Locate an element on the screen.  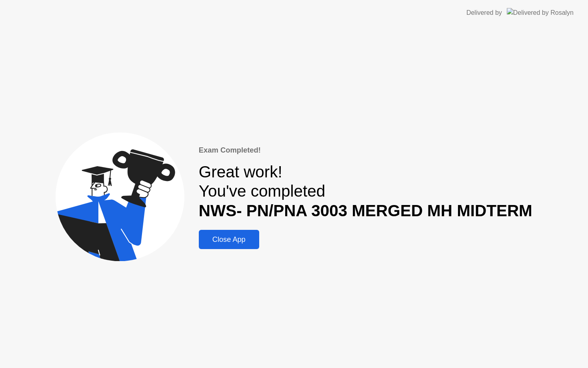
img: Delivered by Rosalyn is located at coordinates (540, 12).